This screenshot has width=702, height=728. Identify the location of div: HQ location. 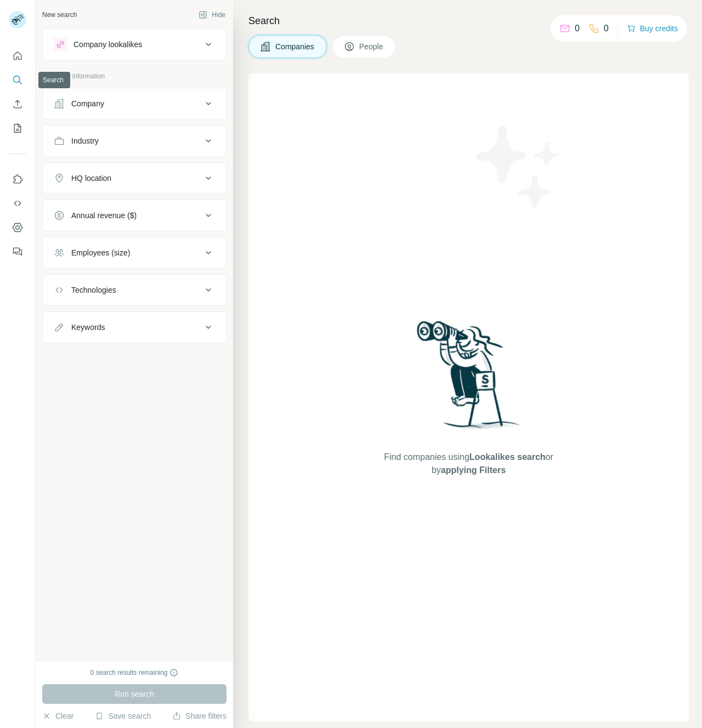
(91, 178).